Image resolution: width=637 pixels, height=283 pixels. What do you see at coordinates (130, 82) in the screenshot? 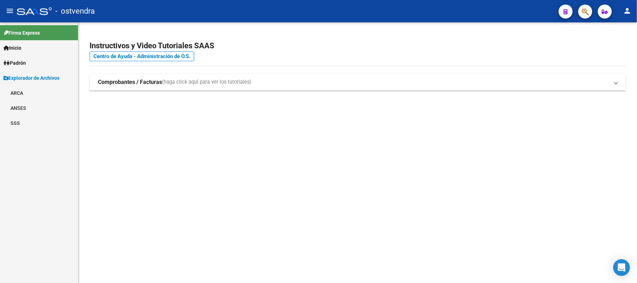
I see `strong: Comprobantes / Facturas` at bounding box center [130, 82].